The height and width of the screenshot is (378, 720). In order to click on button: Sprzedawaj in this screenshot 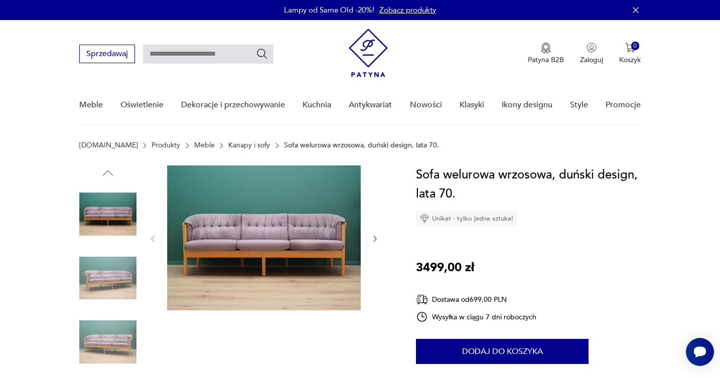, I will do `click(107, 54)`.